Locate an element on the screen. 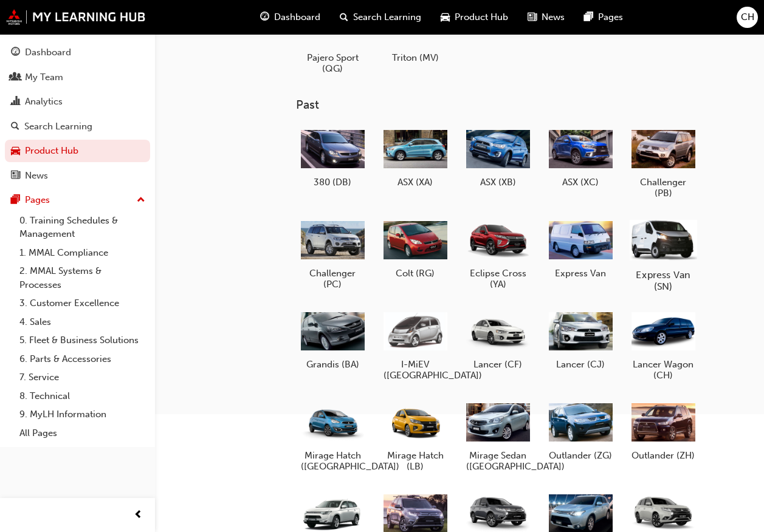 Image resolution: width=764 pixels, height=532 pixels. h5: Outlander (ZH) is located at coordinates (663, 455).